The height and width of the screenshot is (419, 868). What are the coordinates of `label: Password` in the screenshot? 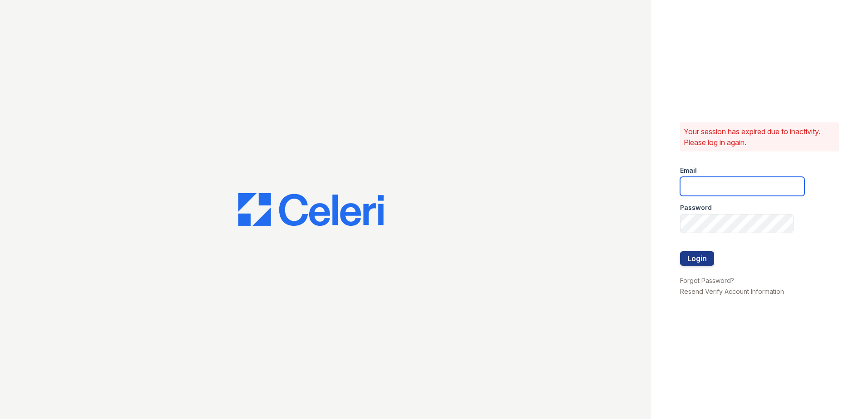 It's located at (696, 208).